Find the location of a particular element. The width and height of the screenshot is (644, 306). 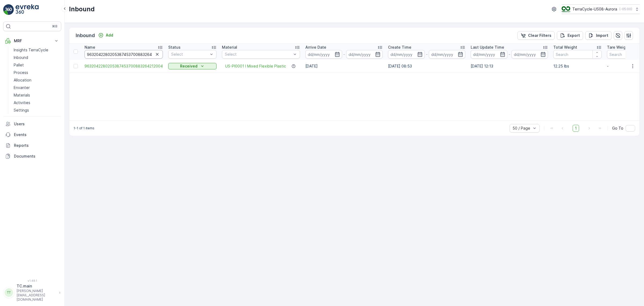

button: Import is located at coordinates (599, 36).